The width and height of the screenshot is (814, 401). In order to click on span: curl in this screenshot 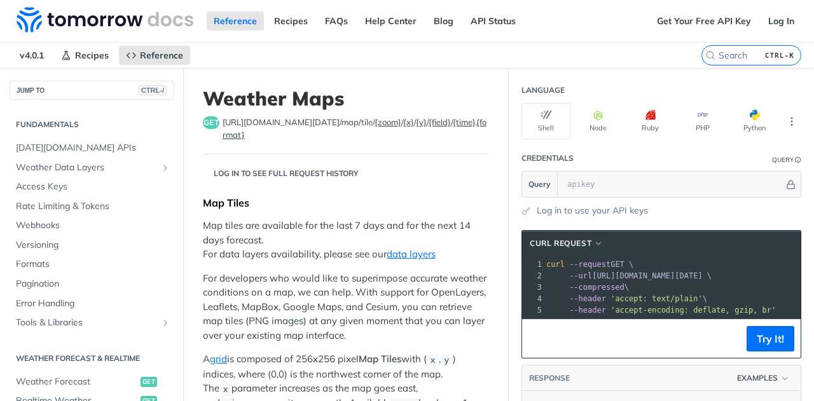, I will do `click(555, 265)`.